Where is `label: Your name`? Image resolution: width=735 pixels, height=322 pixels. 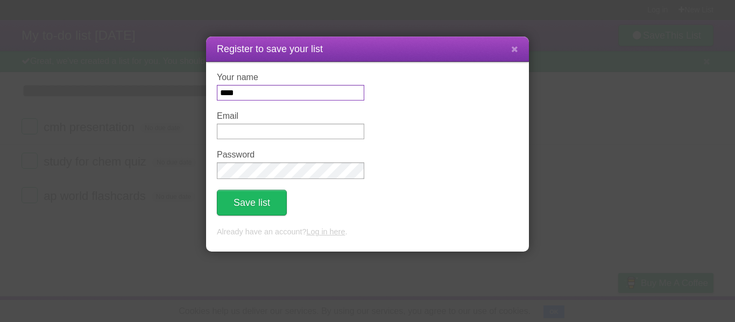
label: Your name is located at coordinates (291, 78).